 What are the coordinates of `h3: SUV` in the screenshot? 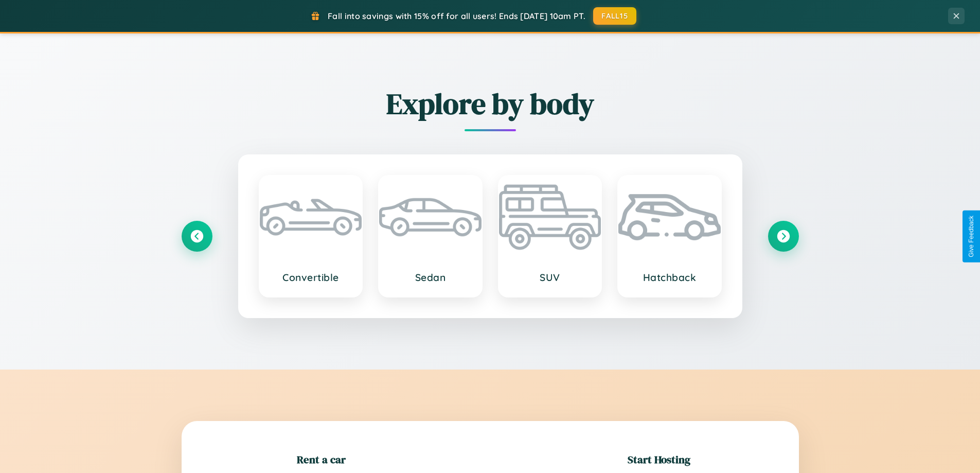 It's located at (550, 278).